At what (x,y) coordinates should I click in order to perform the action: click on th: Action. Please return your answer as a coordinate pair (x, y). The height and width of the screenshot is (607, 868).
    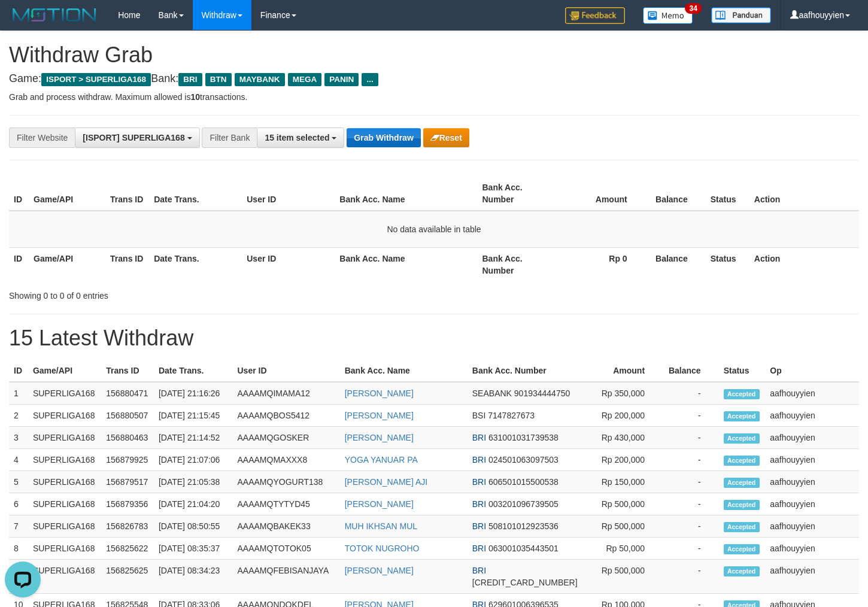
    Looking at the image, I should click on (804, 194).